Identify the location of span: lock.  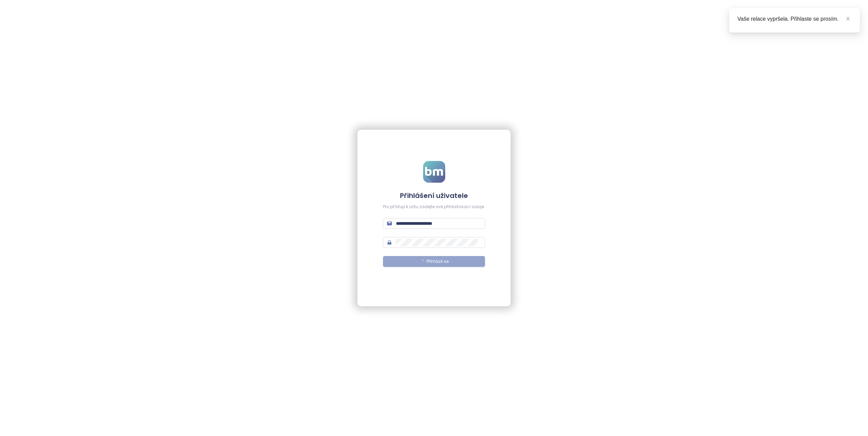
(389, 243).